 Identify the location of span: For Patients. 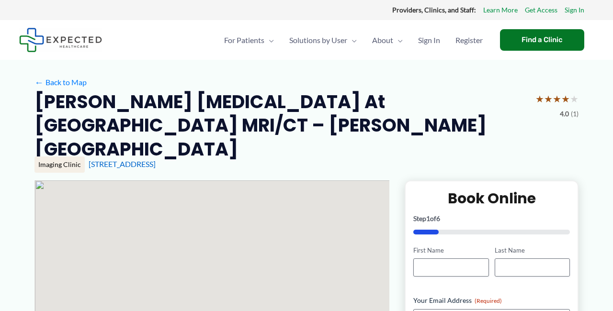
(244, 40).